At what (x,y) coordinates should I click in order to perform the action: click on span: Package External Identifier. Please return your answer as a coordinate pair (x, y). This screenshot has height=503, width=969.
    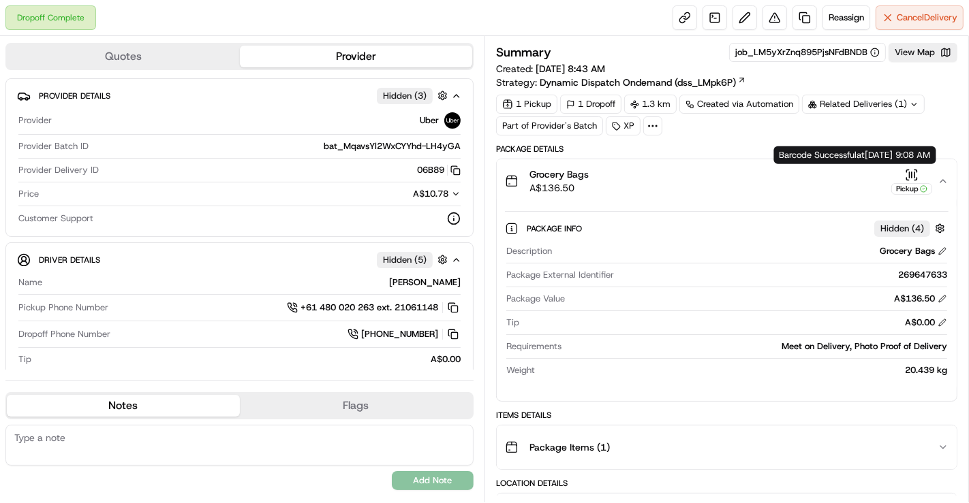
    Looking at the image, I should click on (560, 275).